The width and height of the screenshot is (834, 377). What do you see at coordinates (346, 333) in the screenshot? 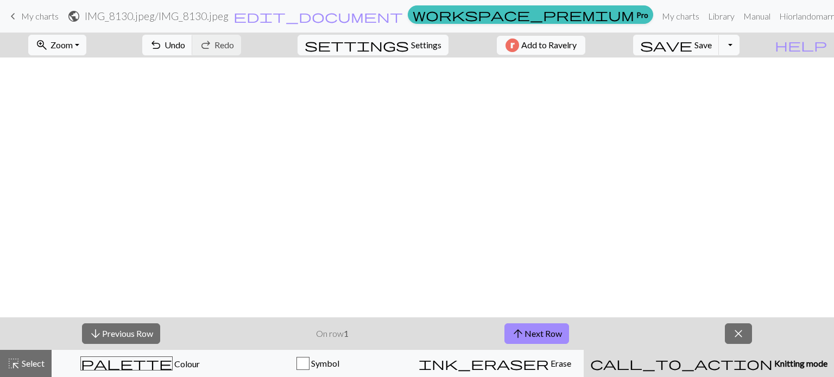
I see `strong: 1` at bounding box center [346, 333].